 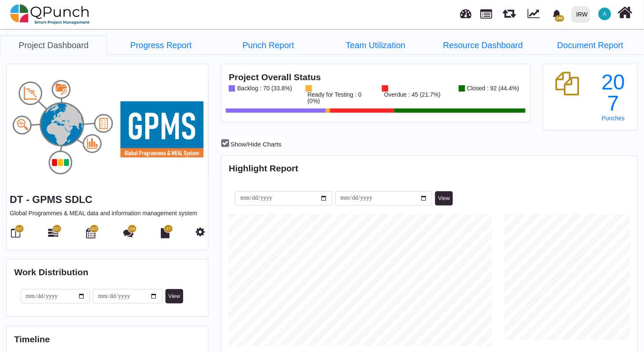 I want to click on span: 227, so click(x=57, y=229).